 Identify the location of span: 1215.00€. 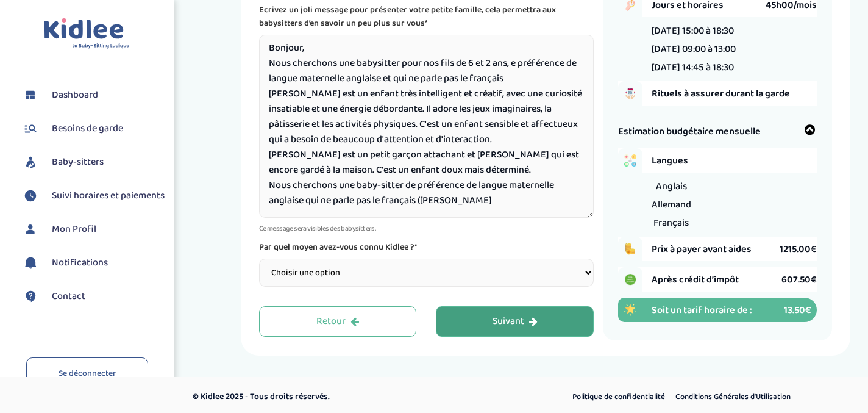
(798, 249).